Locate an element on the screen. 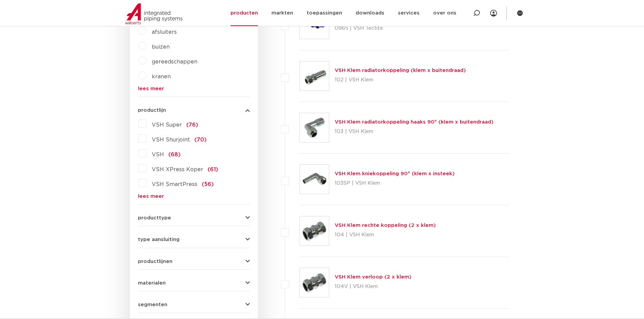 This screenshot has height=319, width=644. span: afsluiters is located at coordinates (164, 32).